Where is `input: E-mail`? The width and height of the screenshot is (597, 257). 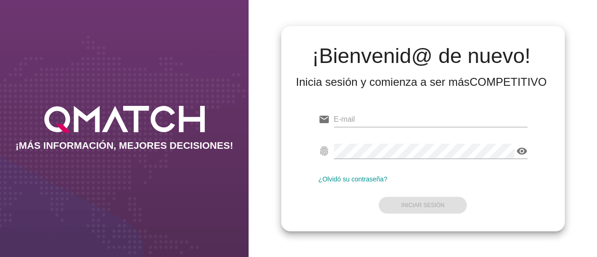
input: E-mail is located at coordinates (430, 119).